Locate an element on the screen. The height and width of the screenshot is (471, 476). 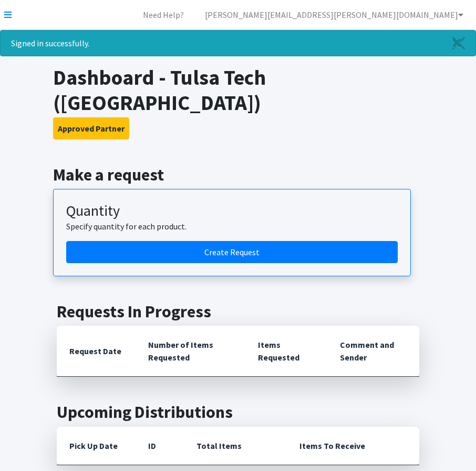
h2: Make a request is located at coordinates (238, 175).